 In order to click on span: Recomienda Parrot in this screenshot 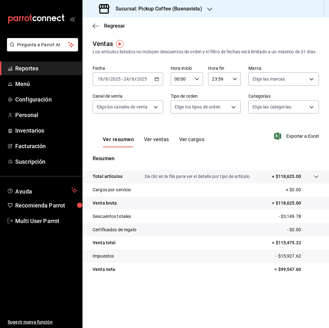, I will do `click(46, 205)`.